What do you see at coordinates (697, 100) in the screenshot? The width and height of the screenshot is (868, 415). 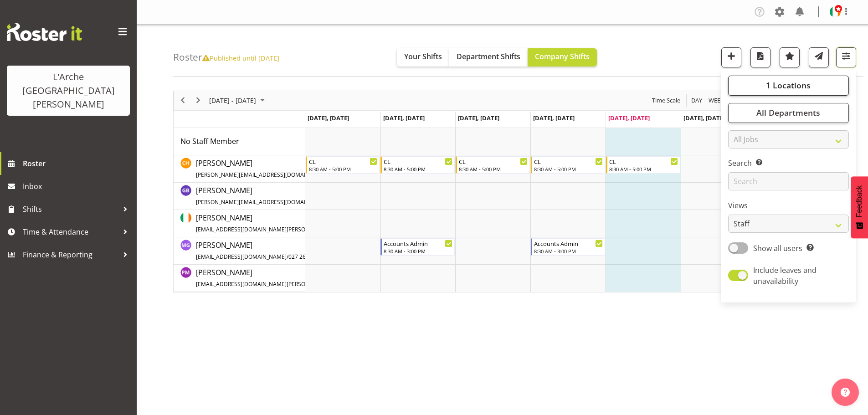 I see `span: Day` at bounding box center [697, 100].